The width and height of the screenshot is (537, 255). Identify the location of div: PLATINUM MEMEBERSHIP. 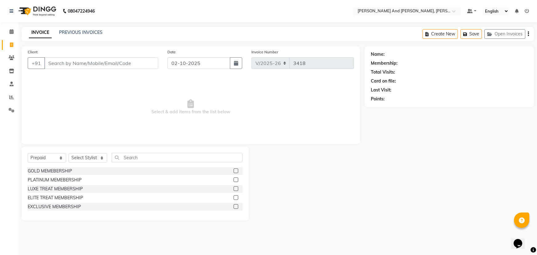
(54, 180).